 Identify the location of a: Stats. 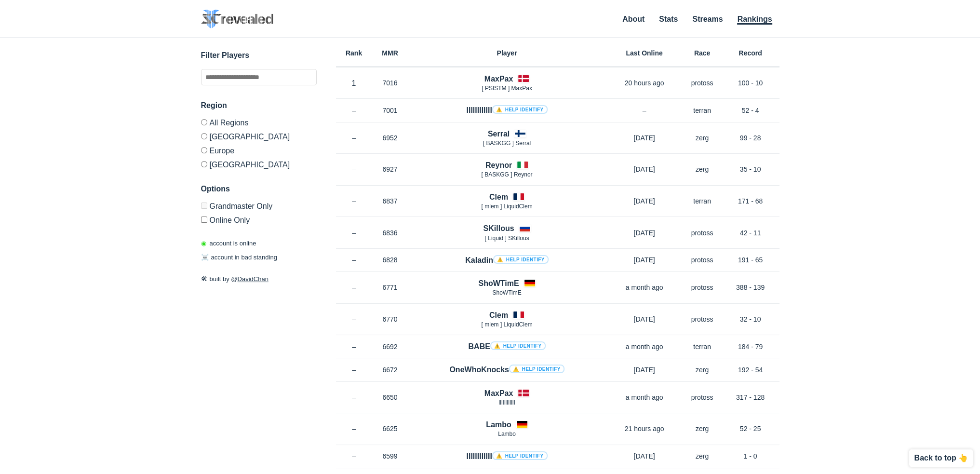
(668, 19).